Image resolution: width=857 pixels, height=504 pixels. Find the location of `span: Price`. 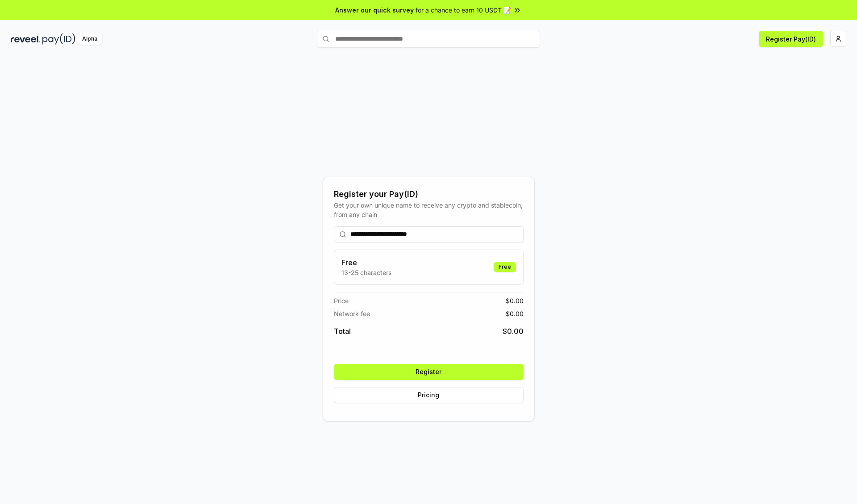

span: Price is located at coordinates (341, 300).